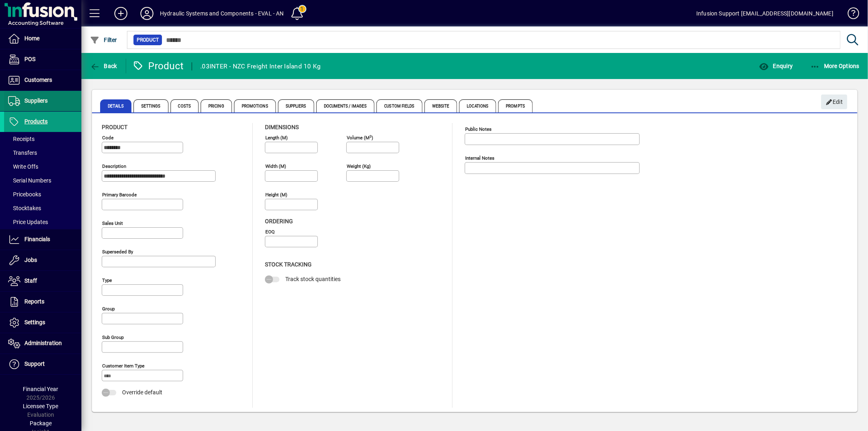  Describe the element at coordinates (43, 343) in the screenshot. I see `span: Administration` at that location.